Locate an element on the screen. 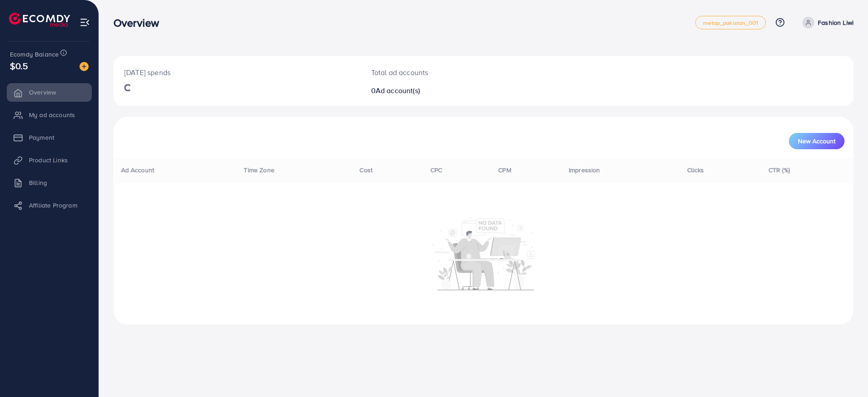 The width and height of the screenshot is (868, 397). img: logo is located at coordinates (40, 19).